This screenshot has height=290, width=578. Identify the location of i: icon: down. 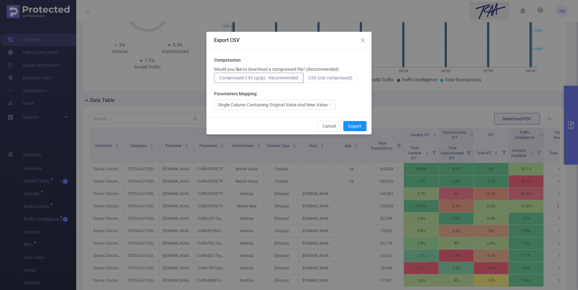
(330, 105).